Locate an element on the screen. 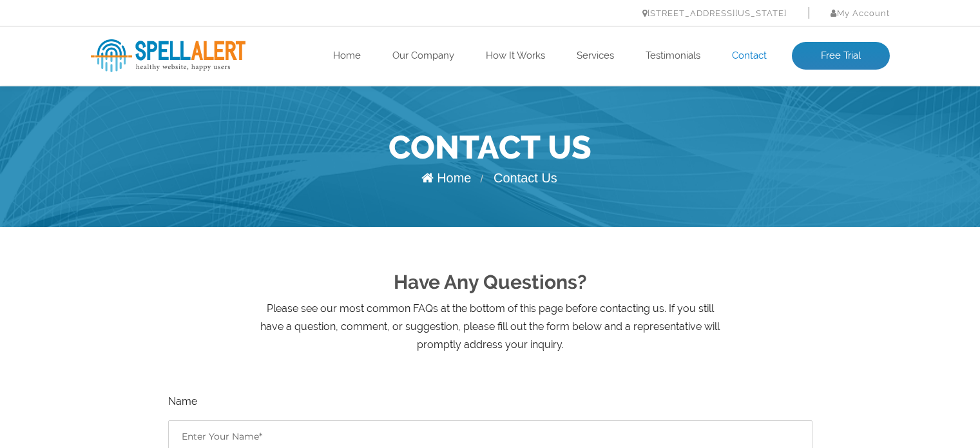 This screenshot has width=980, height=448. a: Home is located at coordinates (446, 178).